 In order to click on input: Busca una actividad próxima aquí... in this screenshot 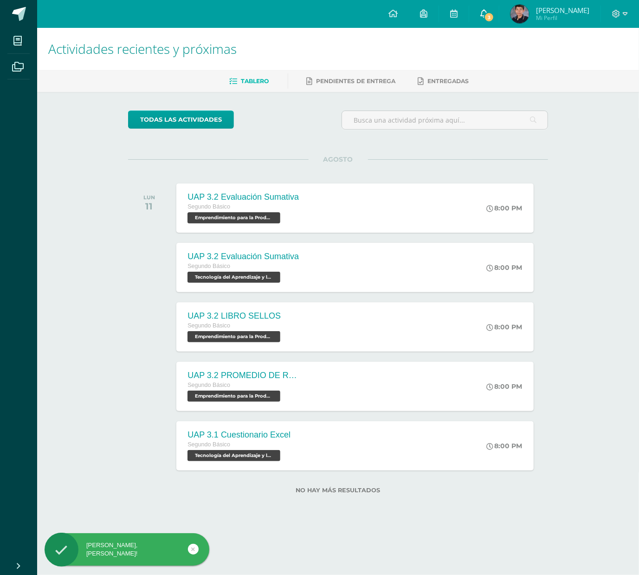, I will do `click(445, 120)`.